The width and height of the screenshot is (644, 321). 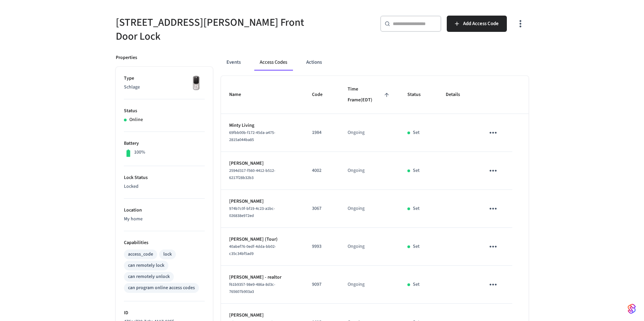 I want to click on span: 974b7c0f-bf19-4c23-a1bc-026838e972ed, so click(x=252, y=212).